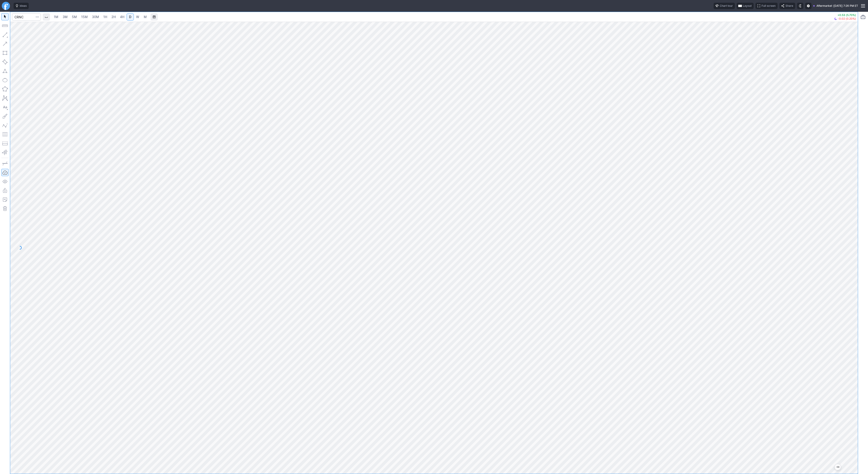 The image size is (868, 474). Describe the element at coordinates (65, 17) in the screenshot. I see `a: 3M` at that location.